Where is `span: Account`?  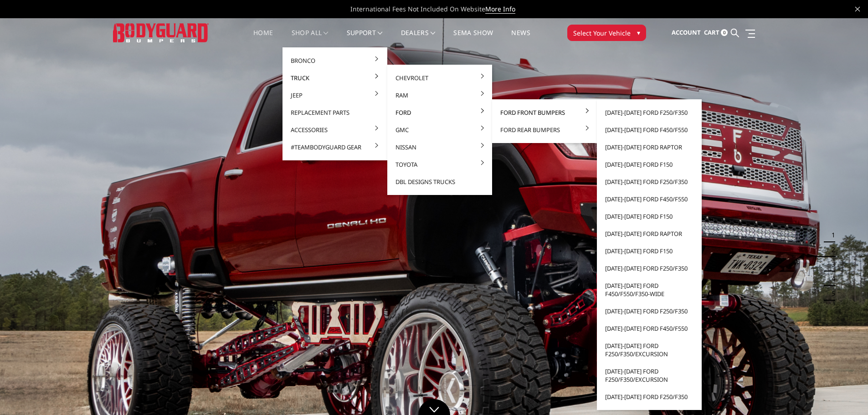
span: Account is located at coordinates (686, 33).